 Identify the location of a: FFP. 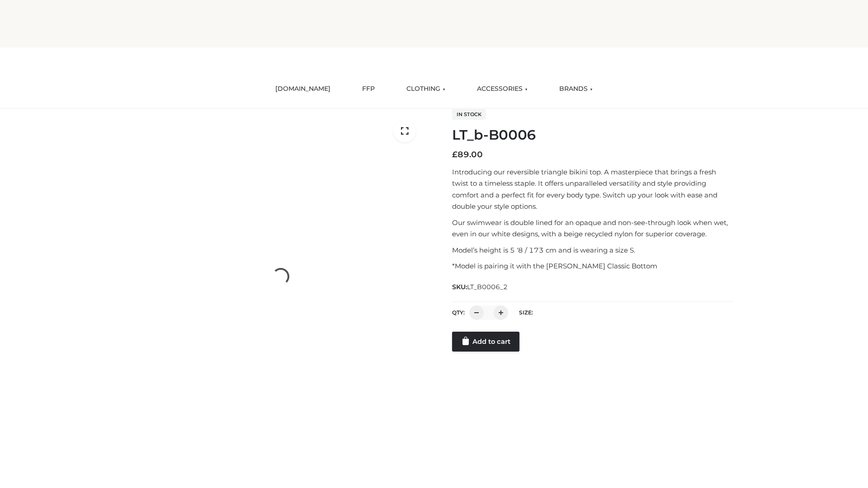
(369, 89).